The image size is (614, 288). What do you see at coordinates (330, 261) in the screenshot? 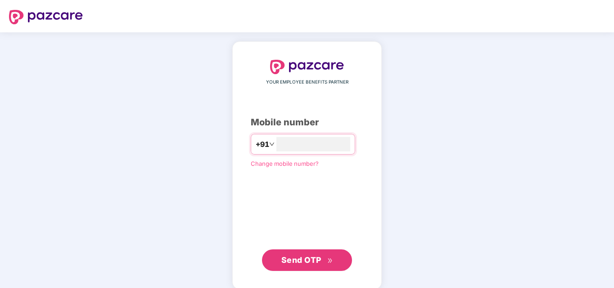
I see `span: double-right` at bounding box center [330, 261].